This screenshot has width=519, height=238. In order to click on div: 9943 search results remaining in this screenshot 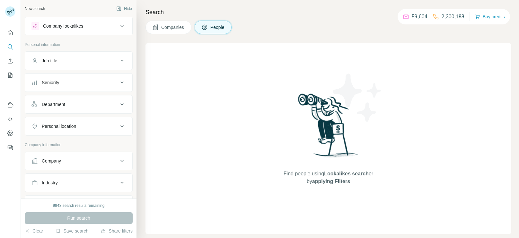, I will do `click(79, 206)`.